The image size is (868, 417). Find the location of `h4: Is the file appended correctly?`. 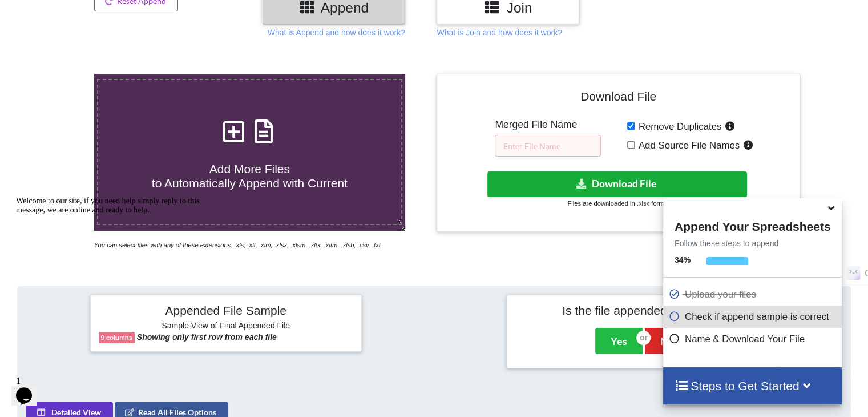

h4: Is the file appended correctly? is located at coordinates (642, 310).